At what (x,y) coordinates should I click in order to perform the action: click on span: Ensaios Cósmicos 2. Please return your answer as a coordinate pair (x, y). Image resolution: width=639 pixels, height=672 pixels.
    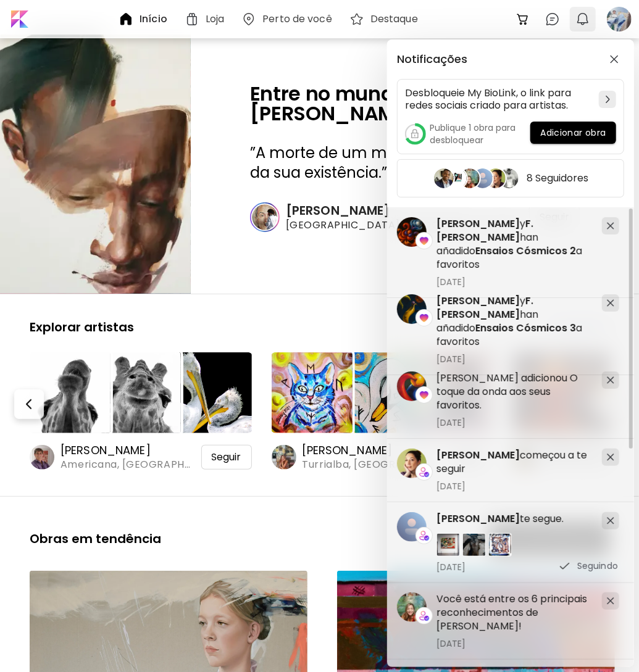
    Looking at the image, I should click on (525, 250).